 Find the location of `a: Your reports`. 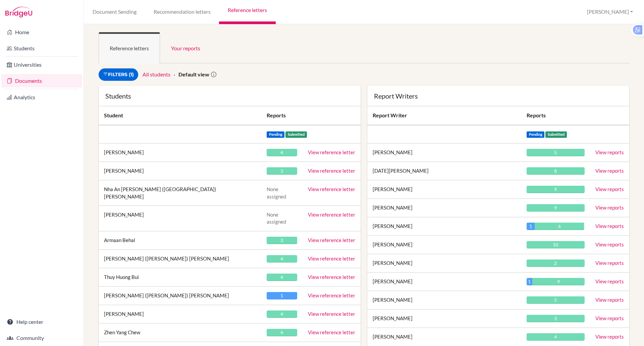

a: Your reports is located at coordinates (186, 48).